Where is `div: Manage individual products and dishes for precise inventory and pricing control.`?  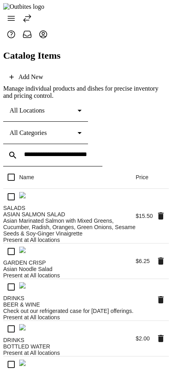 div: Manage individual products and dishes for precise inventory and pricing control. is located at coordinates (86, 92).